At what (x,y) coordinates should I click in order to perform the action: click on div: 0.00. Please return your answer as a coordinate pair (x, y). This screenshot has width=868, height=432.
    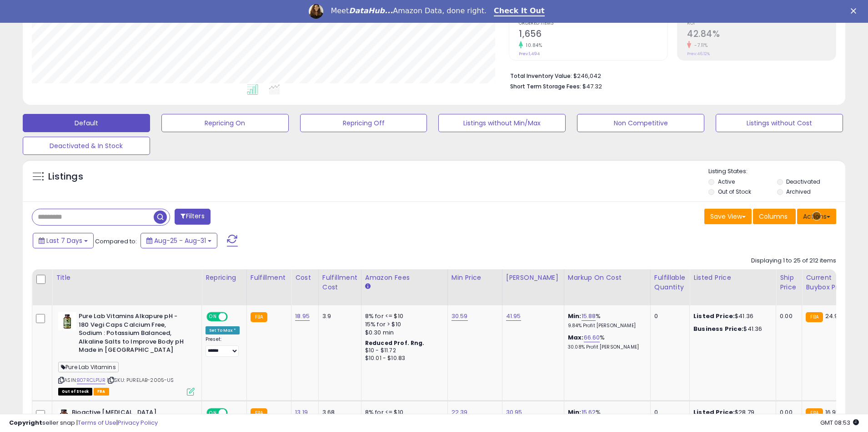
    Looking at the image, I should click on (788, 316).